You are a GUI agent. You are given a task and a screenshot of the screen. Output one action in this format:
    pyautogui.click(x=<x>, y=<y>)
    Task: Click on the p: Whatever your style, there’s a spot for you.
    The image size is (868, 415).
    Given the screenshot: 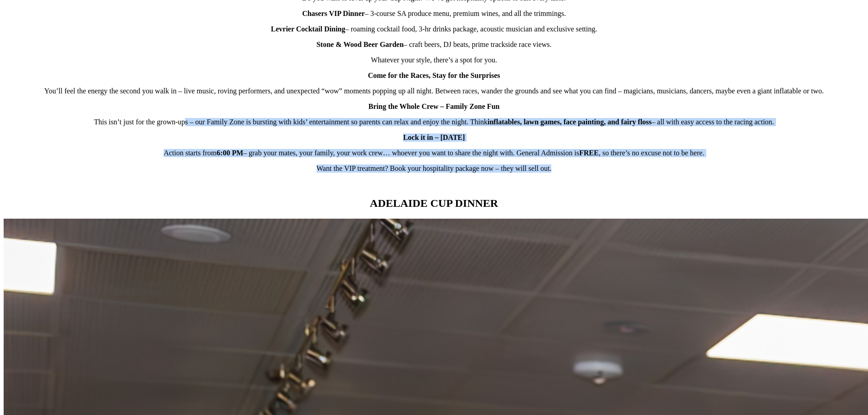 What is the action you would take?
    pyautogui.click(x=433, y=60)
    